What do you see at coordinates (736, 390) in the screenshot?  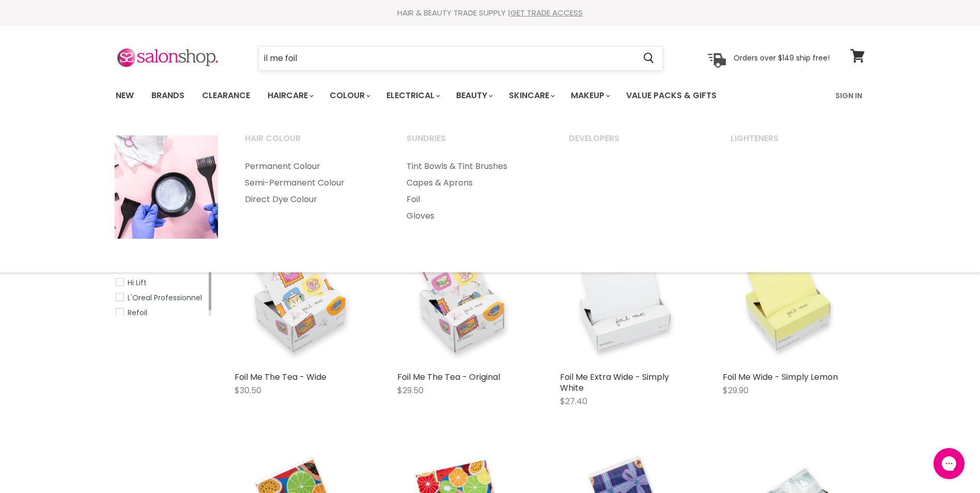 I see `span: $29.90` at bounding box center [736, 390].